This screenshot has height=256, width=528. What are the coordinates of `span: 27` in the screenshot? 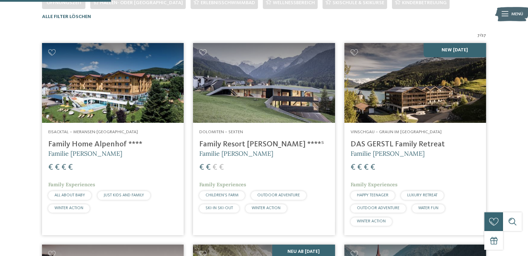 It's located at (484, 35).